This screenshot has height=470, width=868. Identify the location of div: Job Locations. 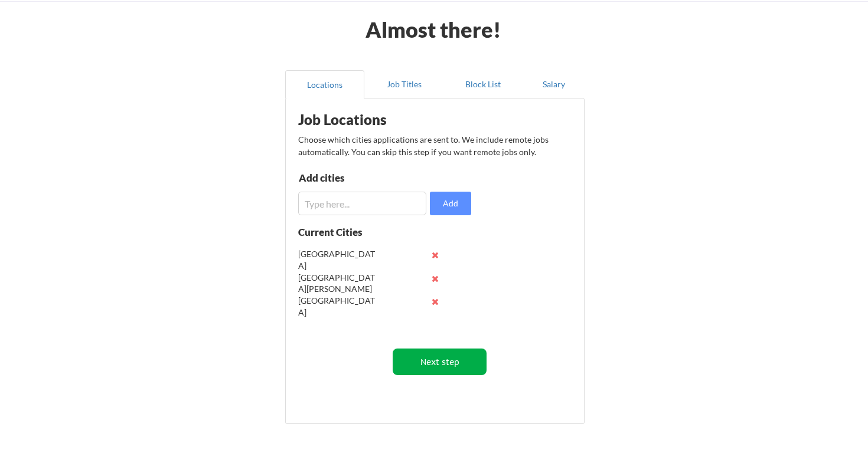
(373, 119).